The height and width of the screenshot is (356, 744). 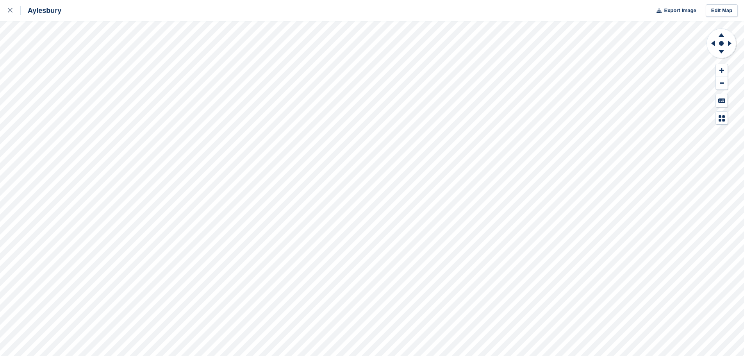 I want to click on button: Export Image, so click(x=674, y=11).